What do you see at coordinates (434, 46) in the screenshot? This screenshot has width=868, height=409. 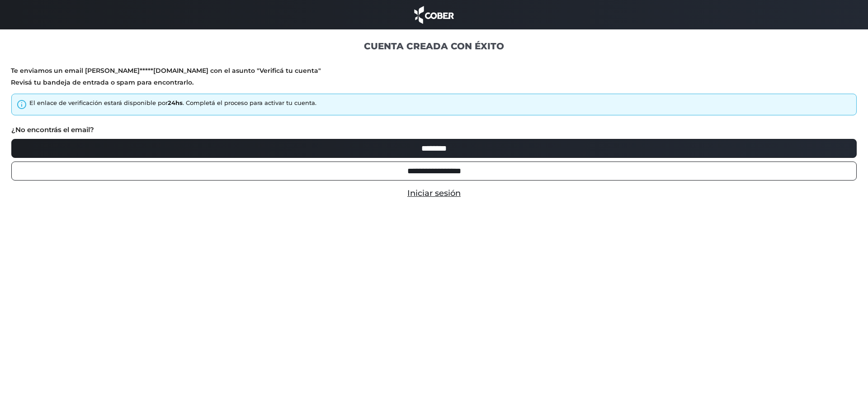 I see `h1: CUENTA CREADA CON ÉXITO` at bounding box center [434, 46].